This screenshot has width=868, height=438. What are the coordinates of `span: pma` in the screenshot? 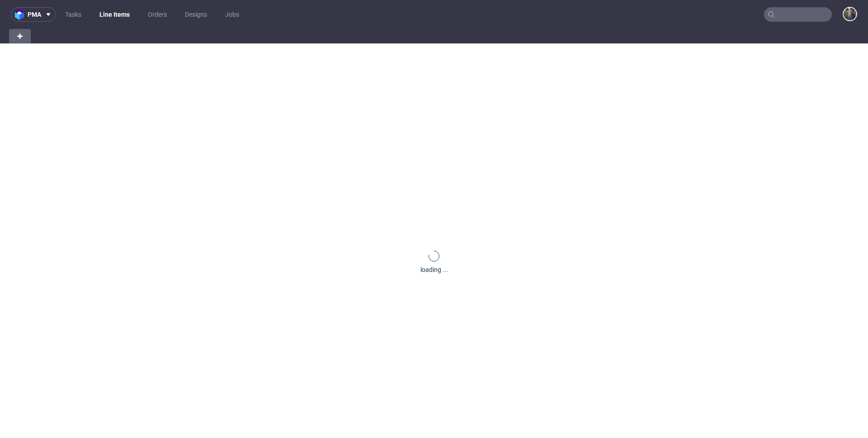 It's located at (34, 15).